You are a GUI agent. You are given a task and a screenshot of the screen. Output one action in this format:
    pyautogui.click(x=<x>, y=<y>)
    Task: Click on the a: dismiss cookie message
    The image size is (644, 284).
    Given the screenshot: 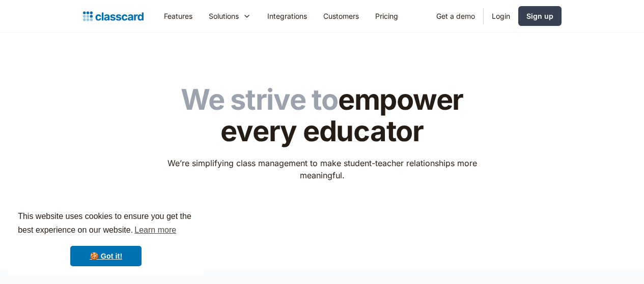 What is the action you would take?
    pyautogui.click(x=106, y=256)
    